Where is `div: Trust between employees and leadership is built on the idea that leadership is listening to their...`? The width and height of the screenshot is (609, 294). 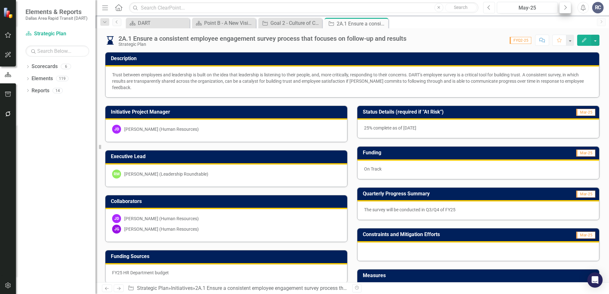
div: Trust between employees and leadership is built on the idea that leadership is listening to their... is located at coordinates (352, 81).